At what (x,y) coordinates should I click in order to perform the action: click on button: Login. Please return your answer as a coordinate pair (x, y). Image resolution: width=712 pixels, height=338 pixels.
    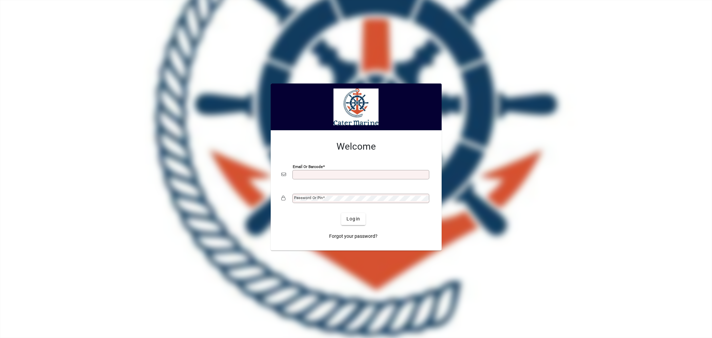
    Looking at the image, I should click on (353, 219).